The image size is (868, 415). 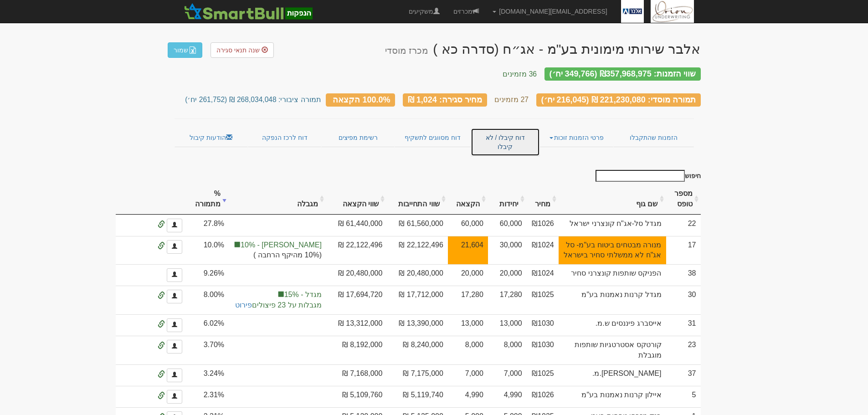 I want to click on td: 27.8%, so click(x=208, y=226).